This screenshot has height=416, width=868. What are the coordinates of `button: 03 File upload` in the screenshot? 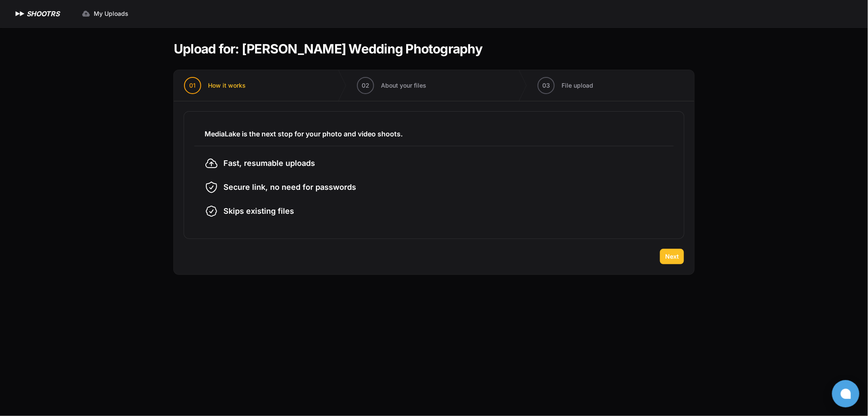 It's located at (566, 86).